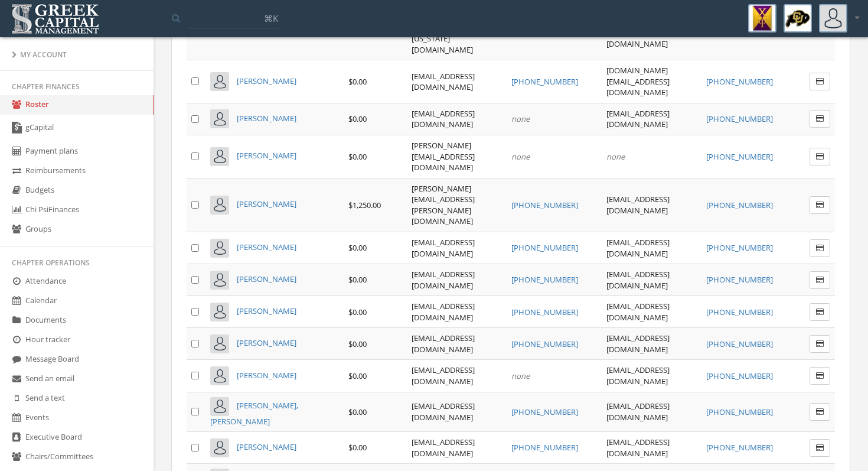  Describe the element at coordinates (271, 18) in the screenshot. I see `span: ⌘K` at that location.